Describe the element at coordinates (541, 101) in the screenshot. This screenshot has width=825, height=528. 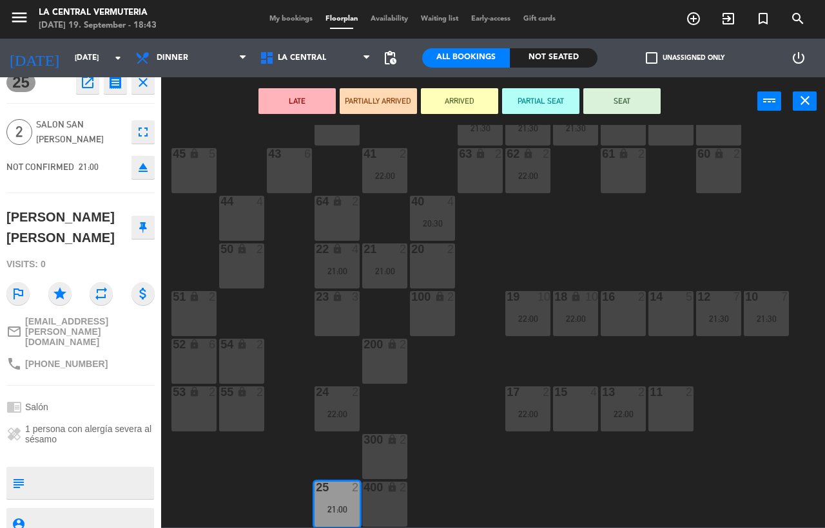
I see `button: PARTIAL SEAT` at that location.